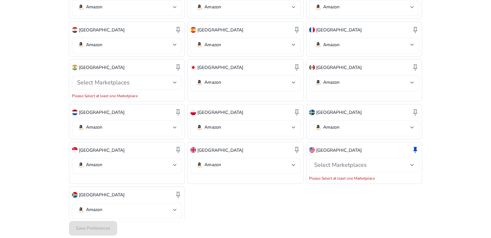 This screenshot has width=491, height=238. I want to click on img: sg.svg, so click(75, 150).